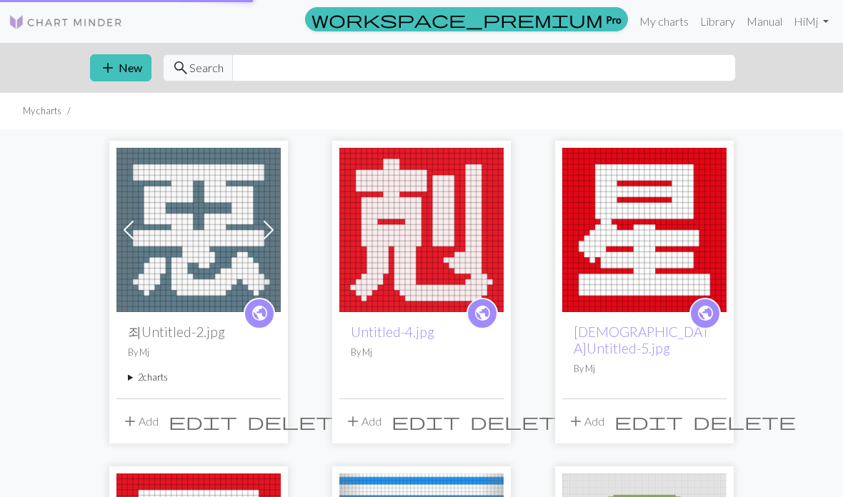  Describe the element at coordinates (199, 228) in the screenshot. I see `a: Untitled-2.jpg` at that location.